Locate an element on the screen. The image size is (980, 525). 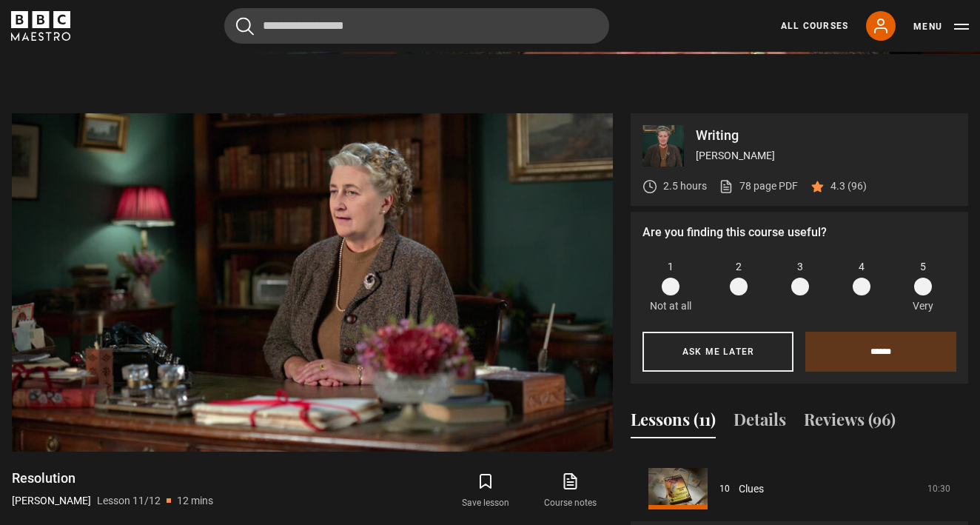
p: 12 mins is located at coordinates (195, 500).